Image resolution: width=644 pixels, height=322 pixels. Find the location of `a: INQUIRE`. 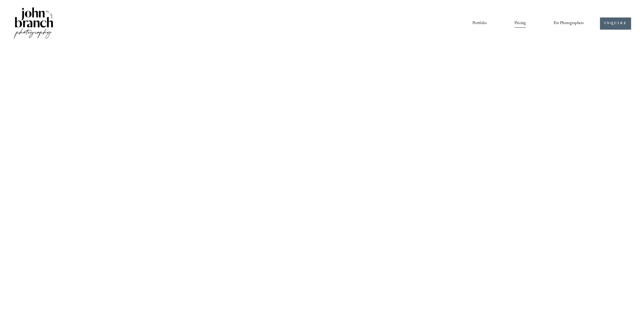

a: INQUIRE is located at coordinates (615, 23).